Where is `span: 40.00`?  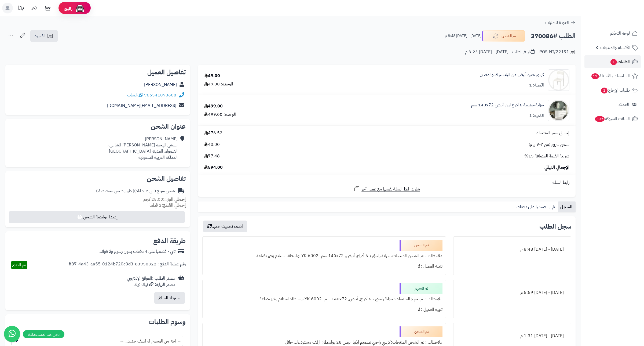 span: 40.00 is located at coordinates (212, 145).